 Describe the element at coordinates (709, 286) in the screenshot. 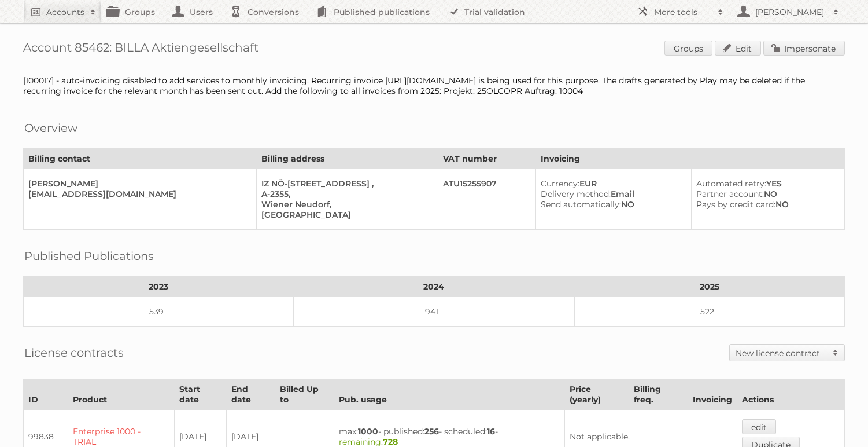

I see `th: 2025` at that location.